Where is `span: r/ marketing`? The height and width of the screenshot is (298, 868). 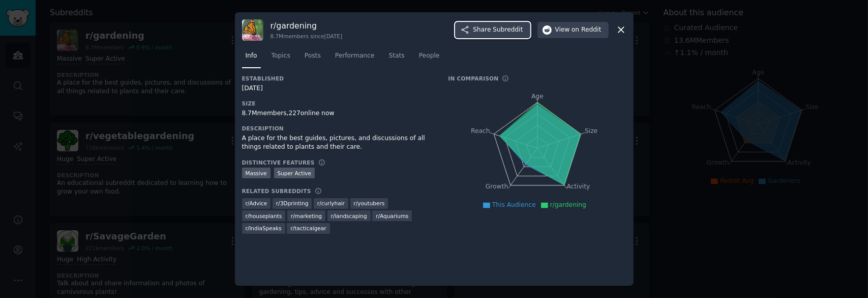
span: r/ marketing is located at coordinates (306, 216).